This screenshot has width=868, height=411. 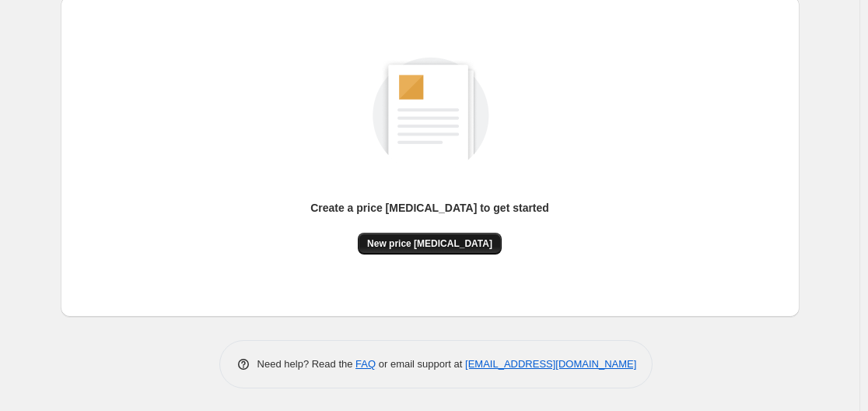 What do you see at coordinates (366, 363) in the screenshot?
I see `a: FAQ` at bounding box center [366, 363].